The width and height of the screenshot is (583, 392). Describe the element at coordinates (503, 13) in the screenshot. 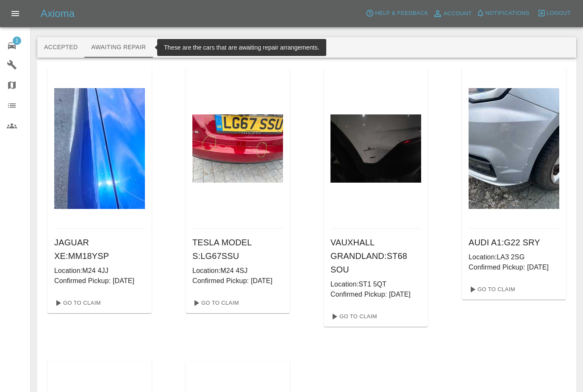

I see `button: Notifications` at that location.